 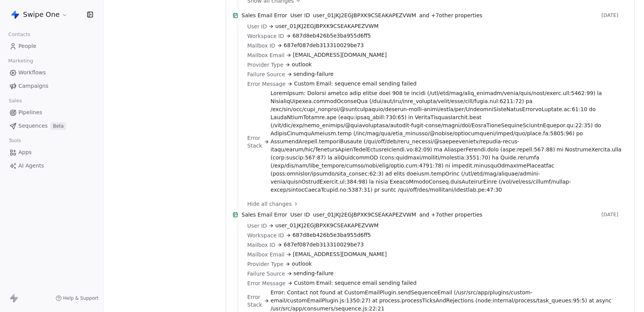 I want to click on a: Apps, so click(x=51, y=152).